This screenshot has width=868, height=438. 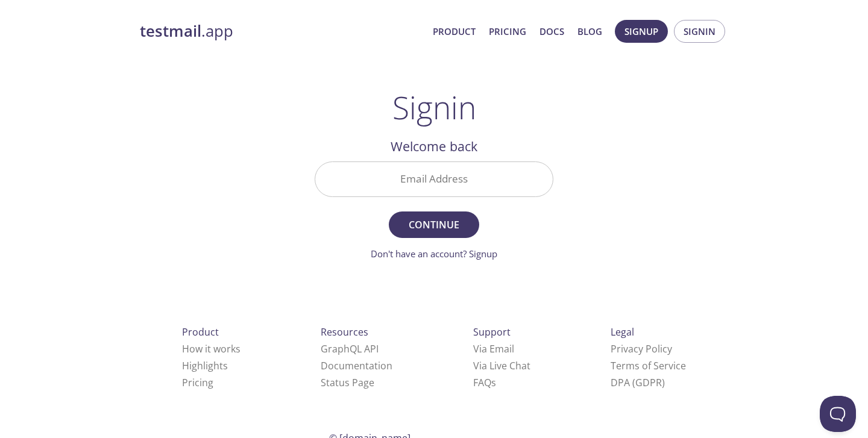 What do you see at coordinates (502, 365) in the screenshot?
I see `a: Via Live Chat` at bounding box center [502, 365].